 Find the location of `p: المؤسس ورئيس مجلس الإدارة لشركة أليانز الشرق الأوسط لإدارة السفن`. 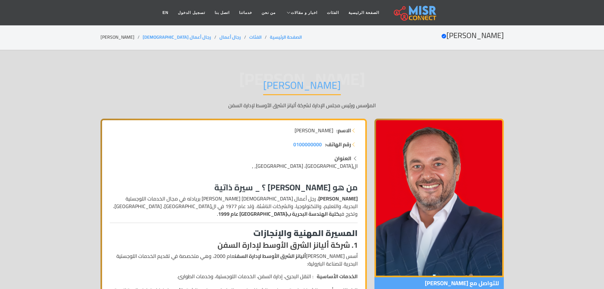

p: المؤسس ورئيس مجلس الإدارة لشركة أليانز الشرق الأوسط لإدارة السفن is located at coordinates (302, 105).